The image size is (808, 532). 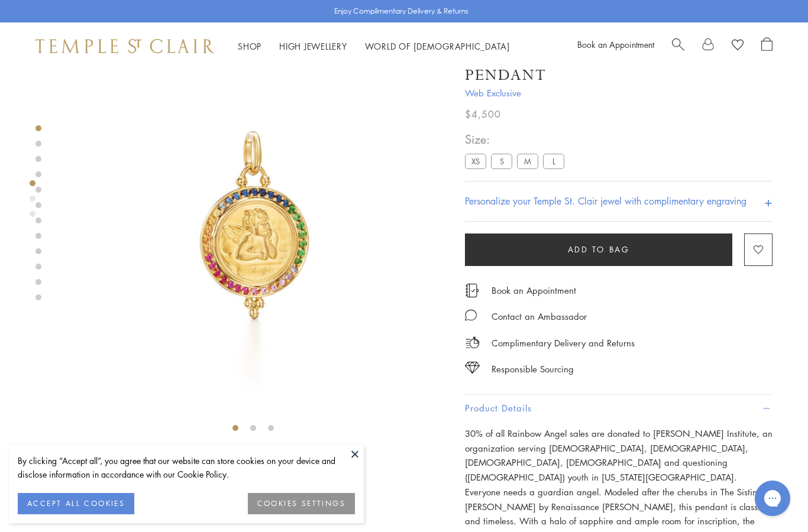 I want to click on a: ShopShop, so click(x=249, y=46).